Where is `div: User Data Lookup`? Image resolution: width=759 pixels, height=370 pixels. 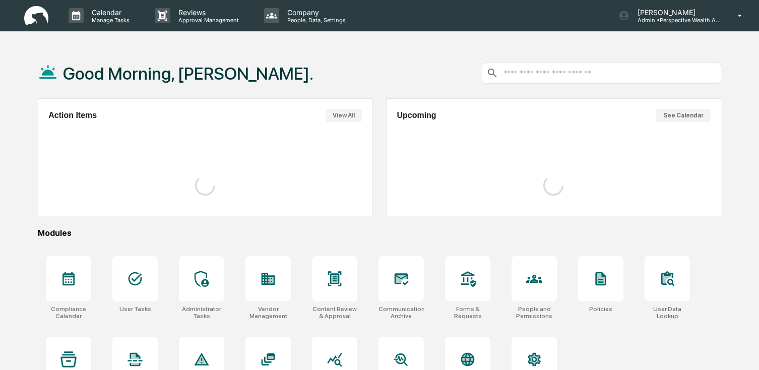 div: User Data Lookup is located at coordinates (667, 312).